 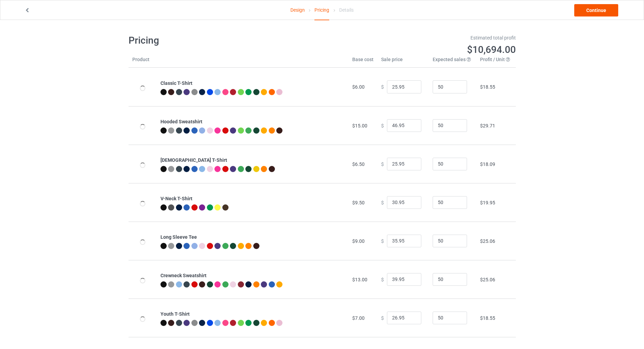 I want to click on th: Sale price, so click(x=403, y=62).